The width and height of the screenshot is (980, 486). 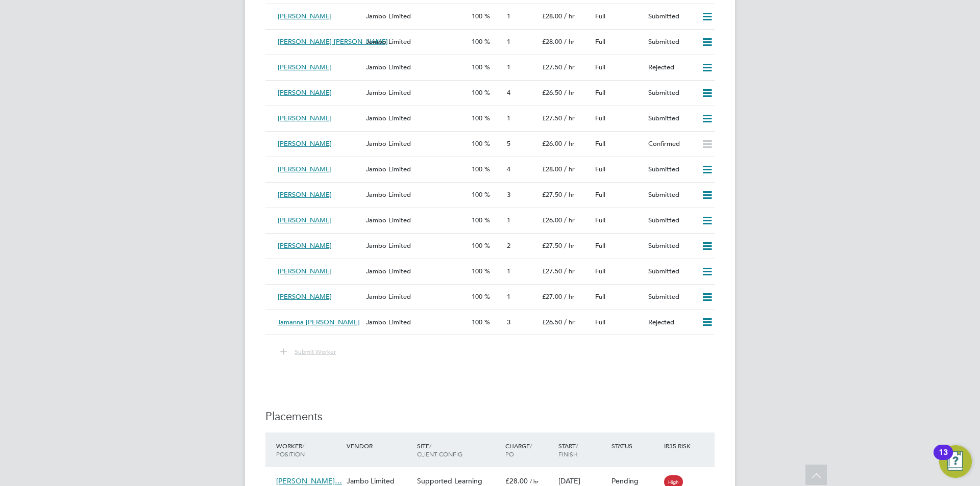 I want to click on span: / PO, so click(x=518, y=450).